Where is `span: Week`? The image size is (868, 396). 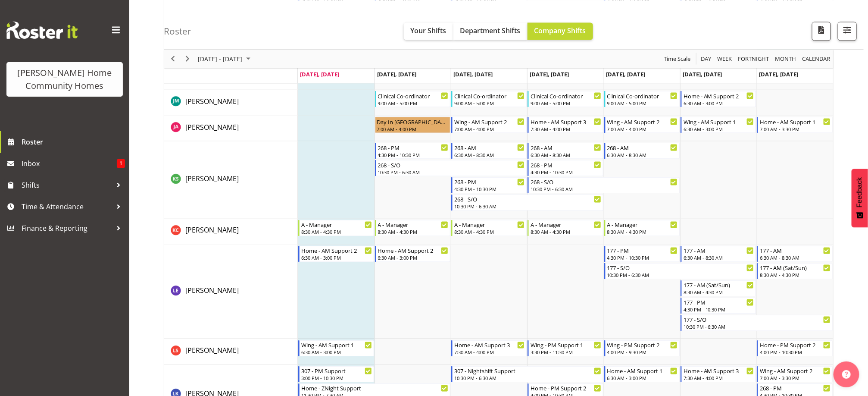
span: Week is located at coordinates (725, 59).